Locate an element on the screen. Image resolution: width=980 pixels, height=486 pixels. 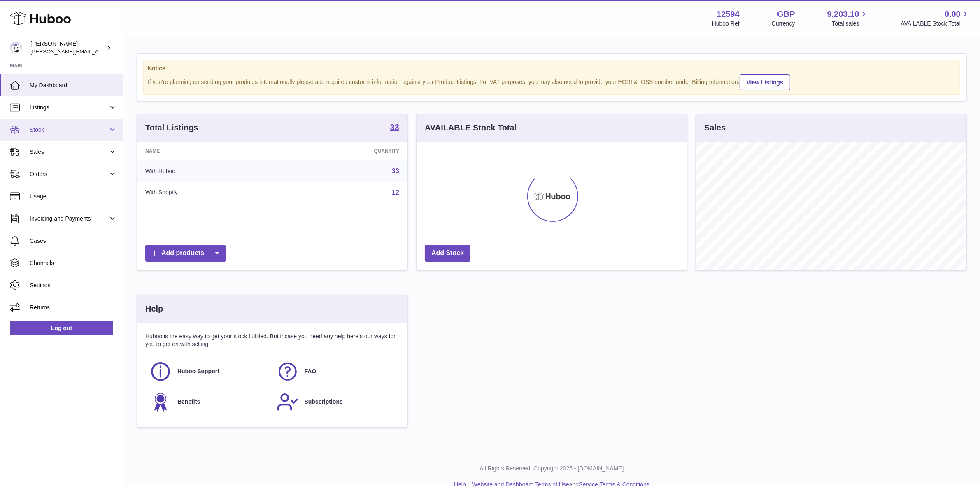
strong: Notice is located at coordinates (551, 69).